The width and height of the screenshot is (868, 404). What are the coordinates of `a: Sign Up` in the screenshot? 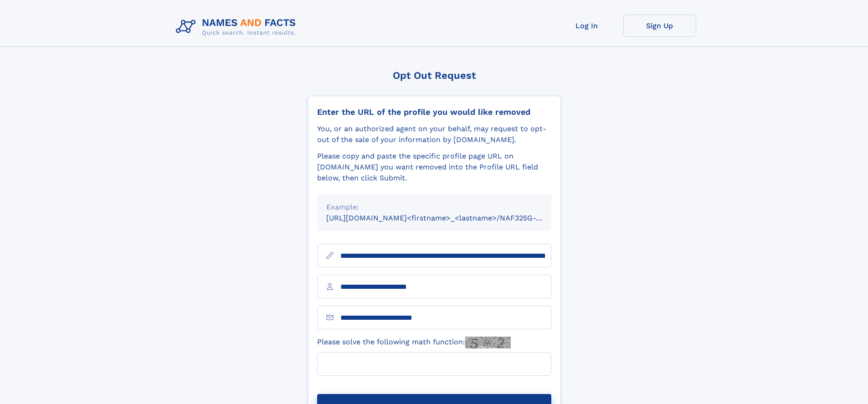 It's located at (660, 25).